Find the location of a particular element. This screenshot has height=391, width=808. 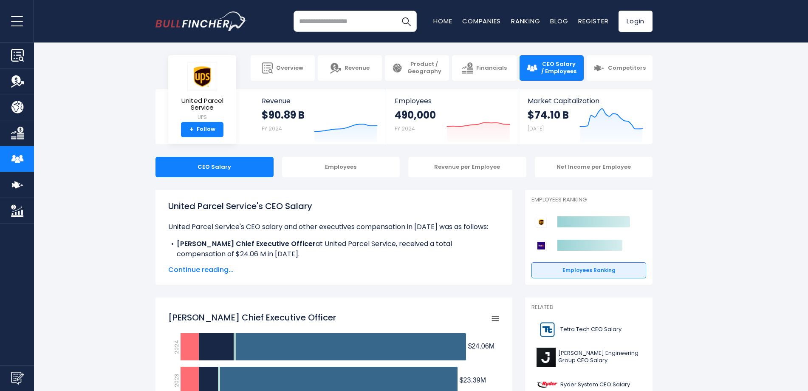

a: Overview is located at coordinates (283, 68).